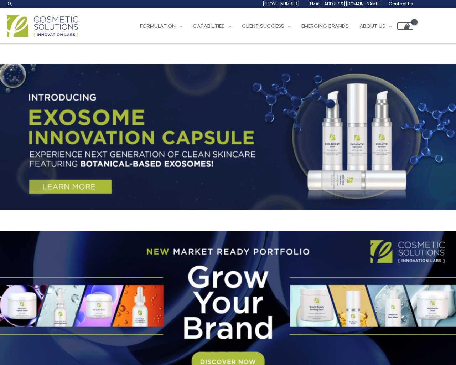 This screenshot has height=365, width=456. Describe the element at coordinates (158, 26) in the screenshot. I see `span: Formulation` at that location.